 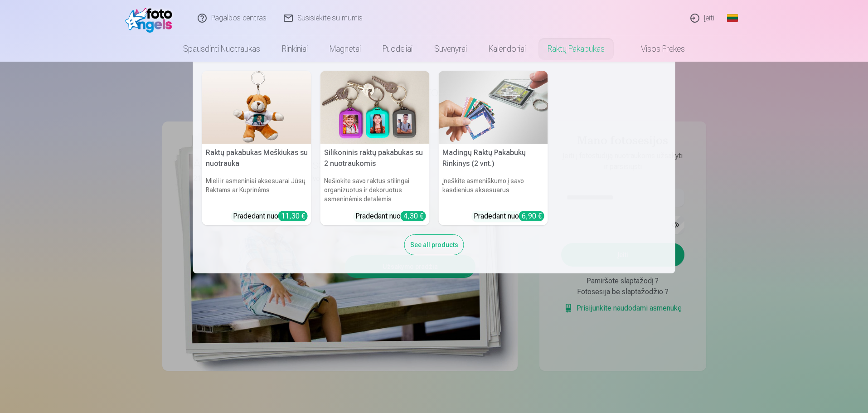 I want to click on h6: Įneškite asmeniškumo į savo kasdienius aksesuarus, so click(x=493, y=190).